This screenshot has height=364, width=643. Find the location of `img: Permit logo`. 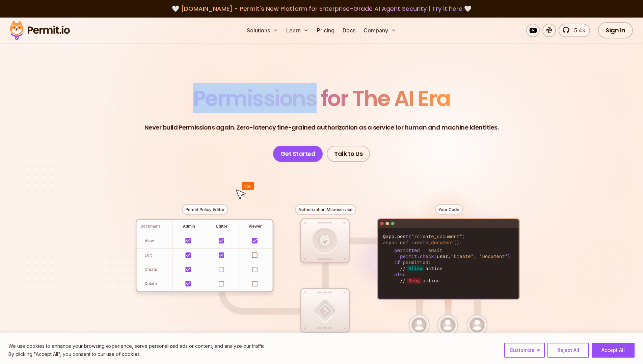

img: Permit logo is located at coordinates (40, 30).